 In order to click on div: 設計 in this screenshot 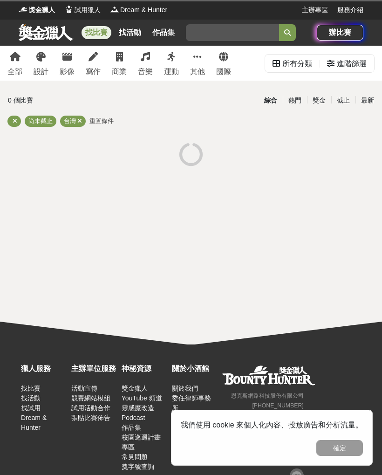, I will do `click(41, 72)`.